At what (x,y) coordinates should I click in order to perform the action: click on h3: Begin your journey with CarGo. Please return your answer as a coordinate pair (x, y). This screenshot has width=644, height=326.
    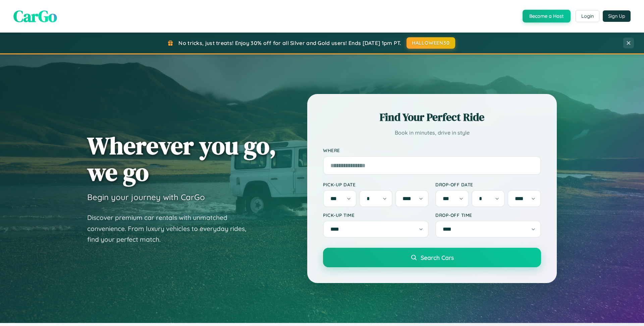
    Looking at the image, I should click on (146, 197).